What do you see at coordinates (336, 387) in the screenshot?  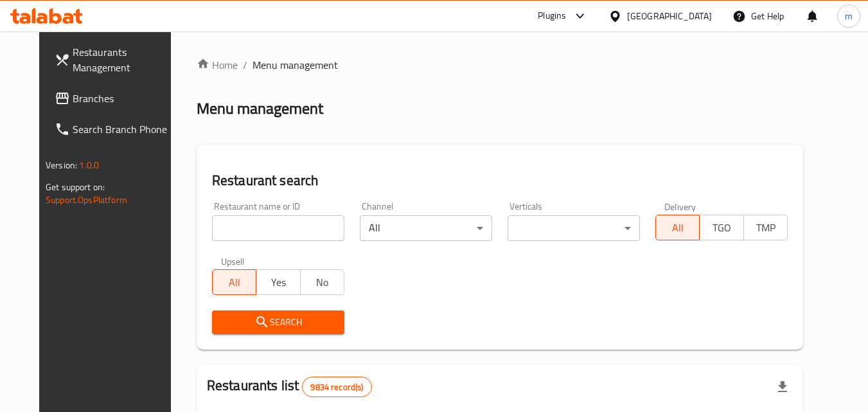 I see `span: 9834 record(s)` at bounding box center [336, 387].